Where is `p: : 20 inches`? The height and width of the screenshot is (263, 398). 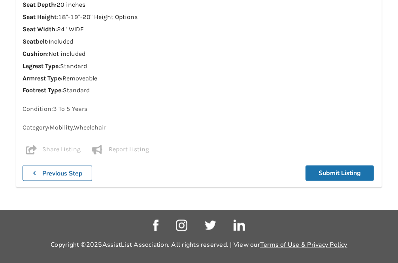 p: : 20 inches is located at coordinates (199, 5).